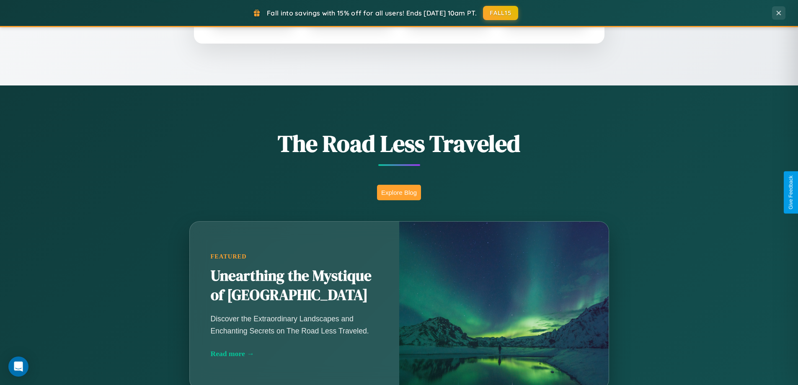 This screenshot has width=798, height=385. What do you see at coordinates (791, 192) in the screenshot?
I see `div: Give Feedback` at bounding box center [791, 192].